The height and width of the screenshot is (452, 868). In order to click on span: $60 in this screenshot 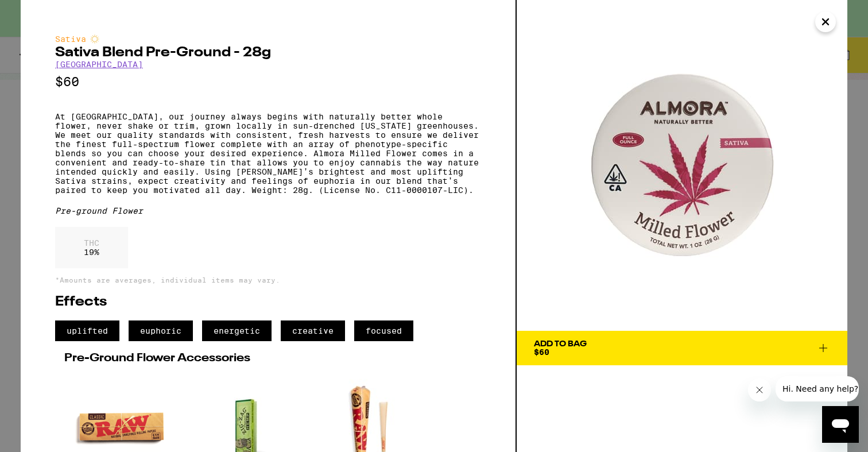, I will do `click(541, 352)`.